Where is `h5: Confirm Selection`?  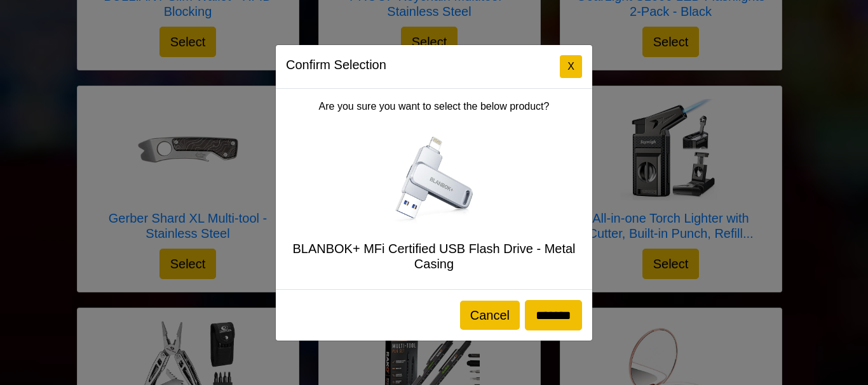
h5: Confirm Selection is located at coordinates (336, 65).